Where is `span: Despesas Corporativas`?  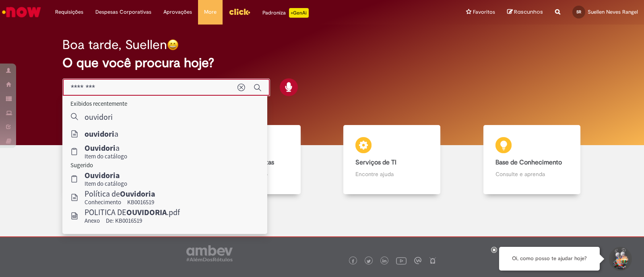
span: Despesas Corporativas is located at coordinates (123, 12).